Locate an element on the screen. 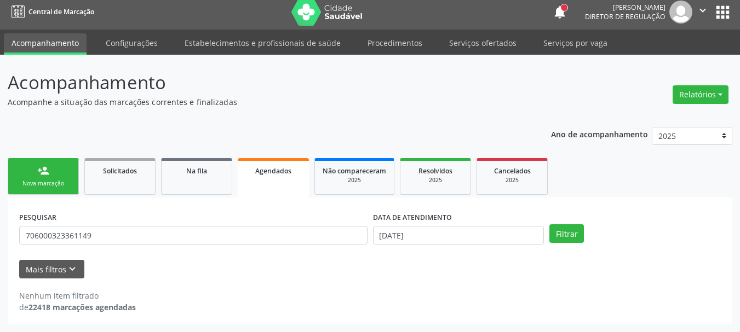  span: Não compareceram is located at coordinates (354, 171).